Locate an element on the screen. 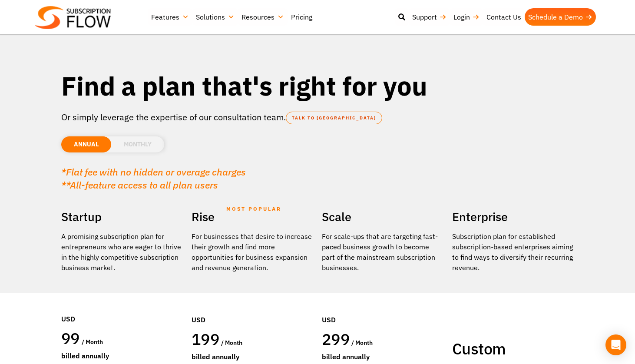  h2: Scale is located at coordinates (383, 217).